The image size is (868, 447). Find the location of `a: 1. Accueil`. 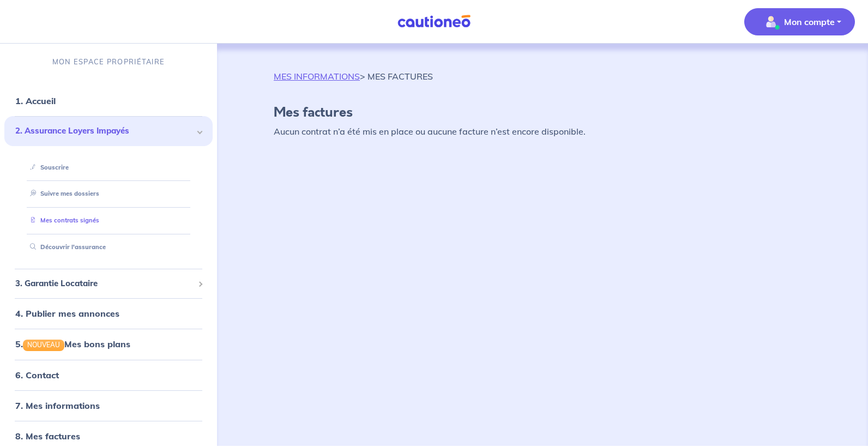

a: 1. Accueil is located at coordinates (36, 101).